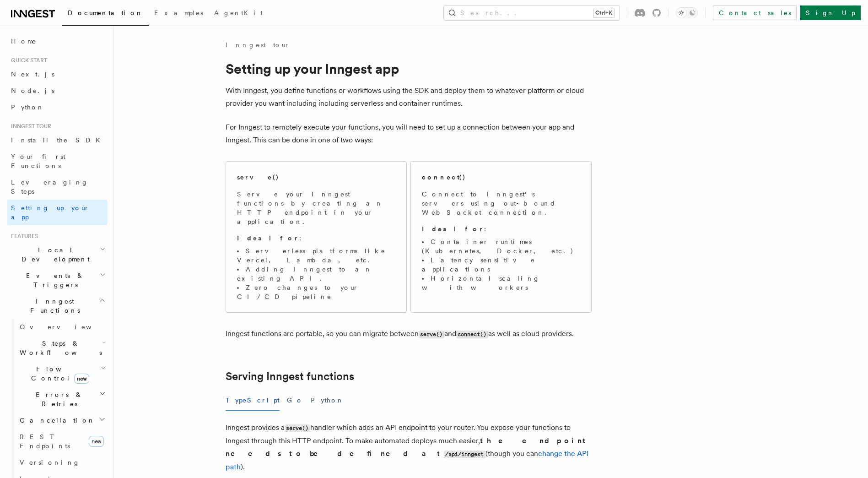 The height and width of the screenshot is (478, 868). Describe the element at coordinates (327, 400) in the screenshot. I see `button: Python` at that location.